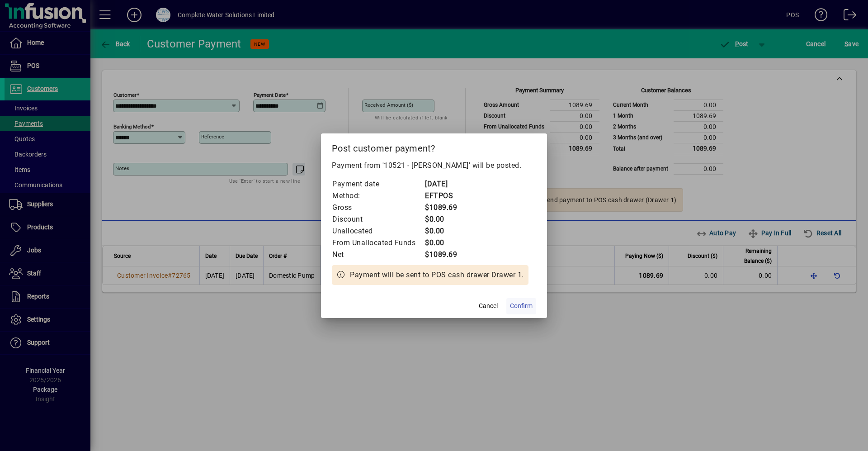  What do you see at coordinates (522, 306) in the screenshot?
I see `button: Confirm` at bounding box center [522, 306].